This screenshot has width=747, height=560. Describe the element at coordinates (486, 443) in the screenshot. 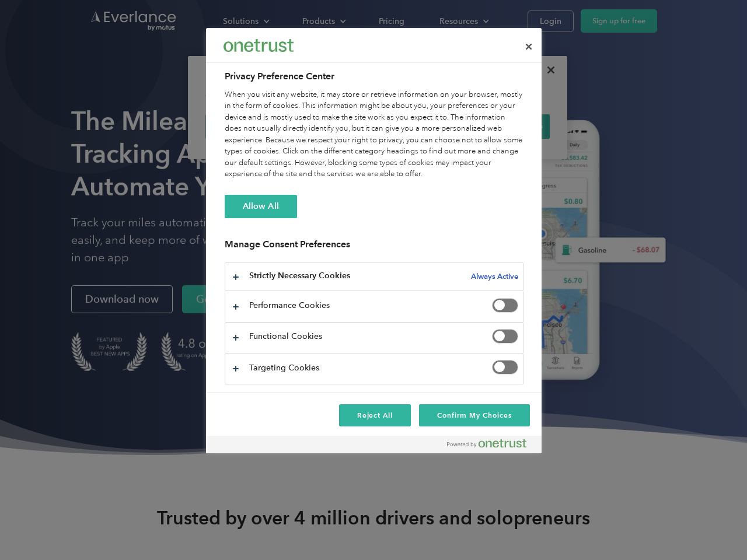

I see `img: Powered by OneTrust Opens in a new Tab` at that location.